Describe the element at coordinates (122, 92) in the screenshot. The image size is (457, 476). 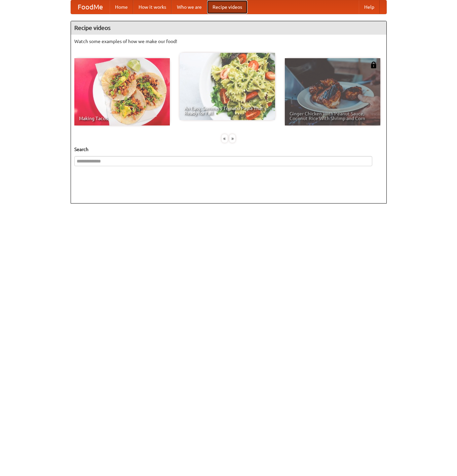
I see `a: Making Tacos` at that location.